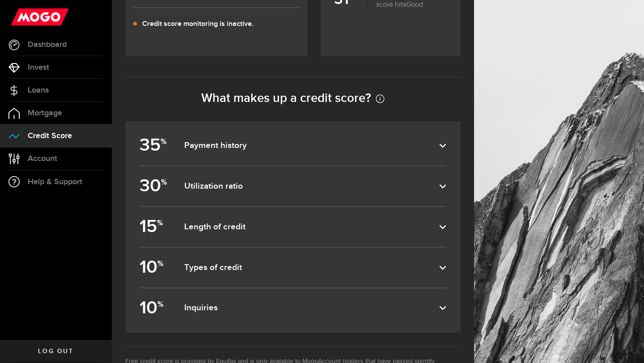 This screenshot has width=644, height=363. What do you see at coordinates (154, 186) in the screenshot?
I see `b: 30` at bounding box center [154, 186].